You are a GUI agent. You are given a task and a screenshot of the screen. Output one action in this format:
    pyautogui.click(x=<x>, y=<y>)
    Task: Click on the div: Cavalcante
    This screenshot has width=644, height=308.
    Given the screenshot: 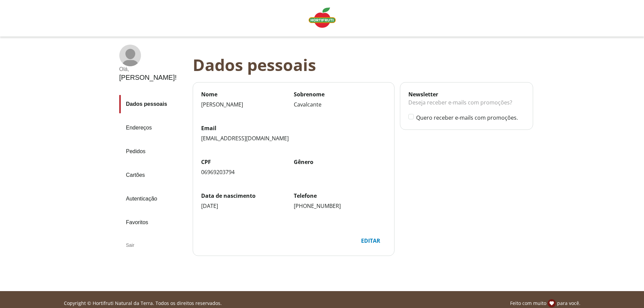 What is the action you would take?
    pyautogui.click(x=340, y=105)
    